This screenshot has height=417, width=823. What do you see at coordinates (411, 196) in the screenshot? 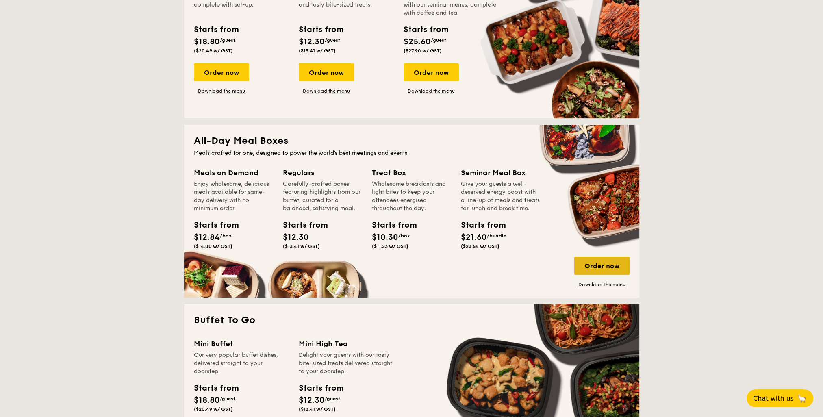
I see `div: Wholesome breakfasts and light bites to keep your attendees energised throughout the day.` at bounding box center [411, 196].